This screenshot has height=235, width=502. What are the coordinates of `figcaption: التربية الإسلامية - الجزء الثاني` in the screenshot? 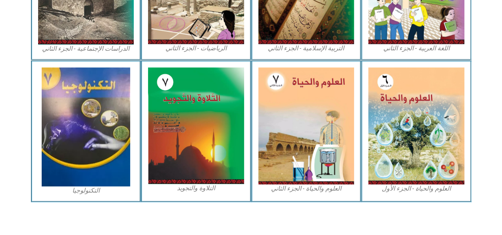 It's located at (306, 48).